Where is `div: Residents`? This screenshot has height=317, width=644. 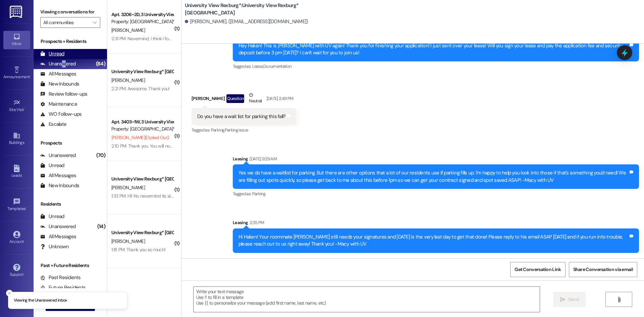
div: Residents is located at coordinates (70, 204).